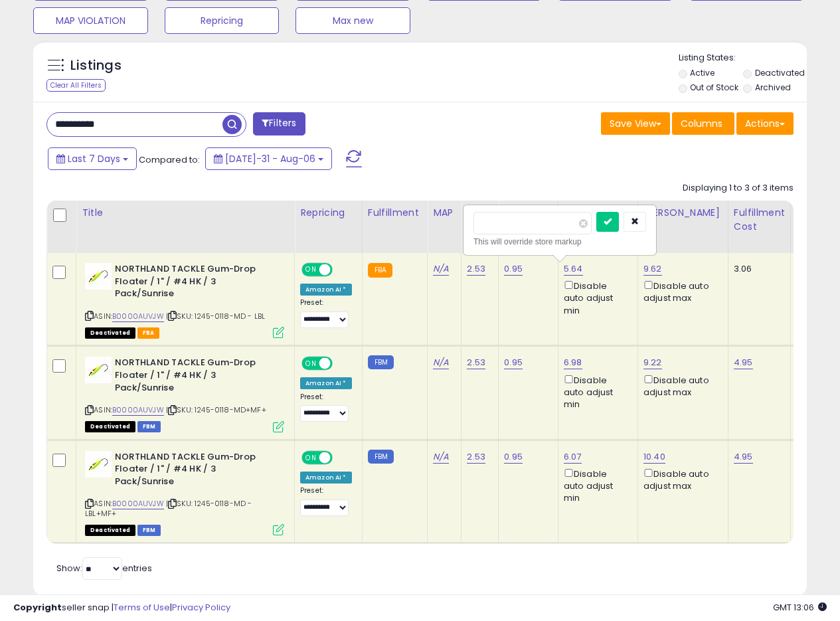 The image size is (840, 621). Describe the element at coordinates (573, 269) in the screenshot. I see `a: 5.64` at that location.